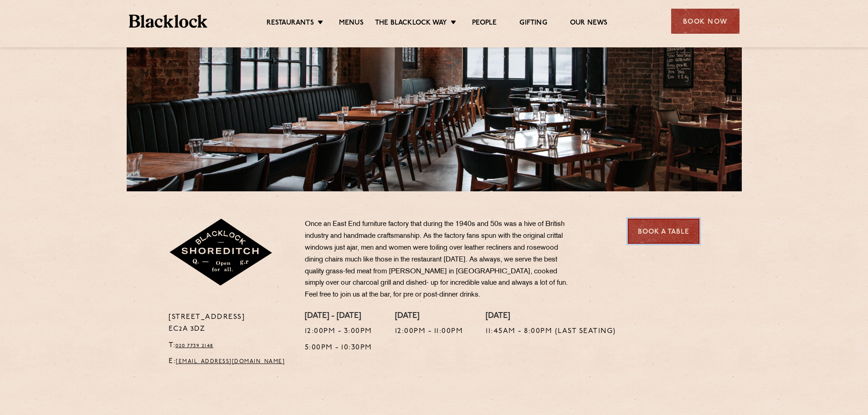 The height and width of the screenshot is (415, 868). Describe the element at coordinates (439, 260) in the screenshot. I see `p: Once an East End furniture factory that during the 1940s and 50s was a hive of British industry a...` at that location.